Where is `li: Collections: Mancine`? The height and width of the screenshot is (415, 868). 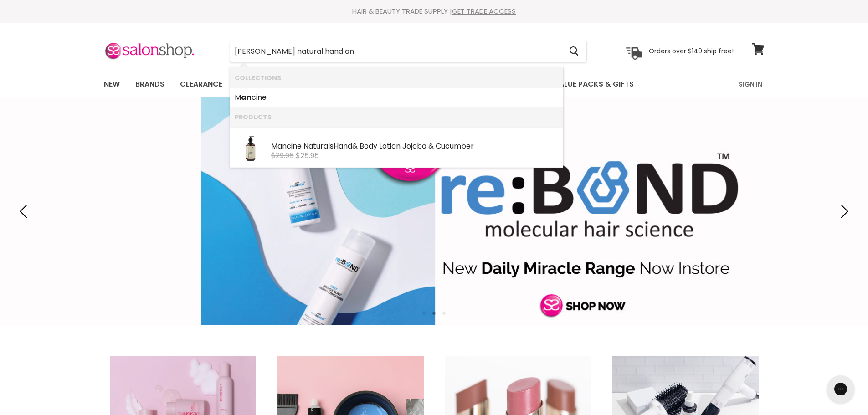
li: Collections: Mancine is located at coordinates (396, 98).